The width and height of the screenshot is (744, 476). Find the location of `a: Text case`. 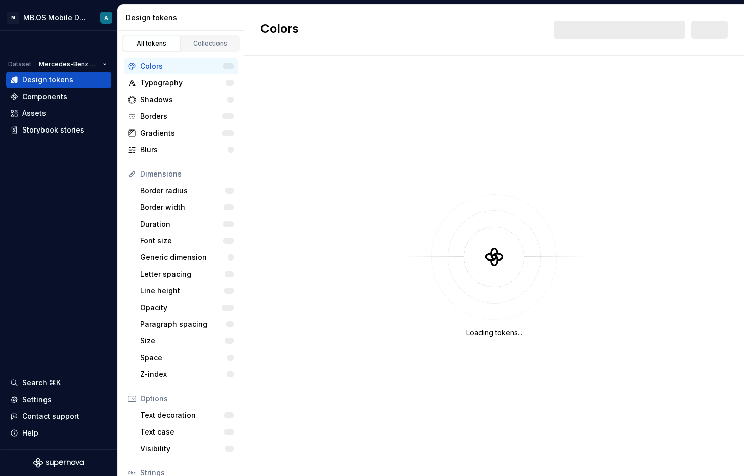

a: Text case is located at coordinates (187, 432).